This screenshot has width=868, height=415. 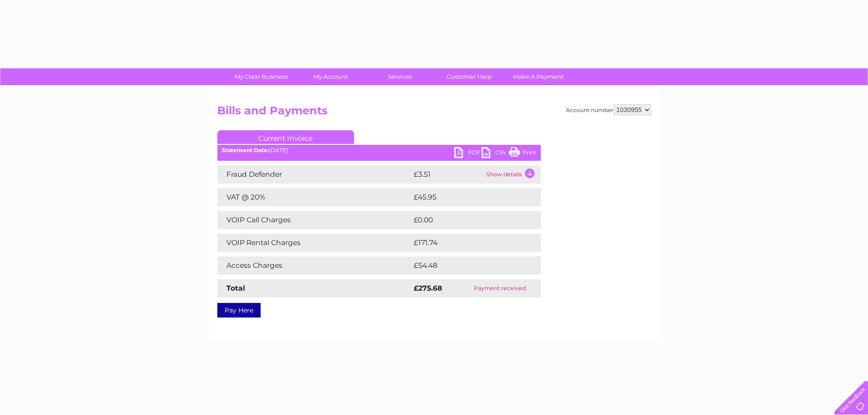 I want to click on td: Show details, so click(x=512, y=175).